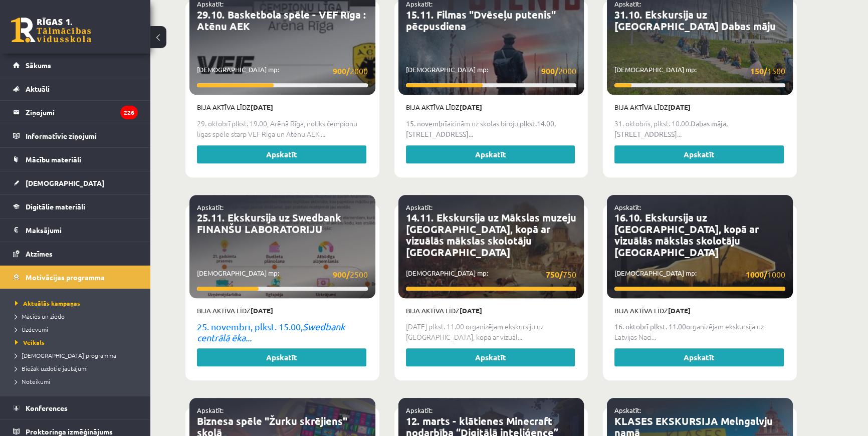 The image size is (868, 436). What do you see at coordinates (75, 113) in the screenshot?
I see `a: Ziņojumi226` at bounding box center [75, 113].